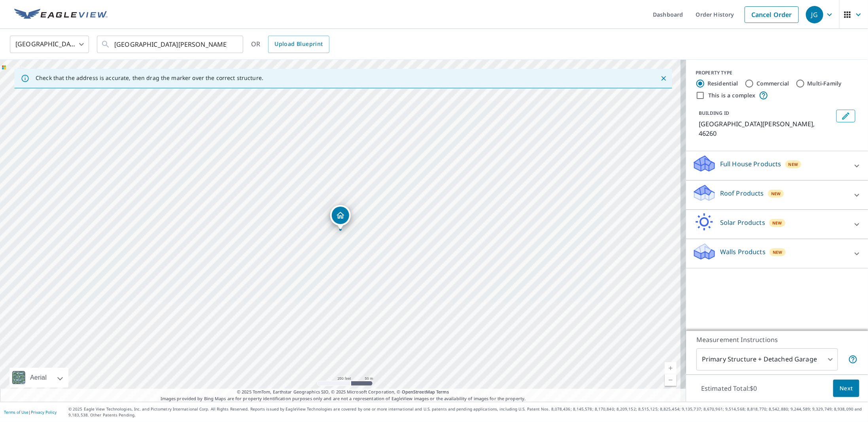 The height and width of the screenshot is (422, 868). I want to click on input: Search by address or latitude-longitude, so click(170, 44).